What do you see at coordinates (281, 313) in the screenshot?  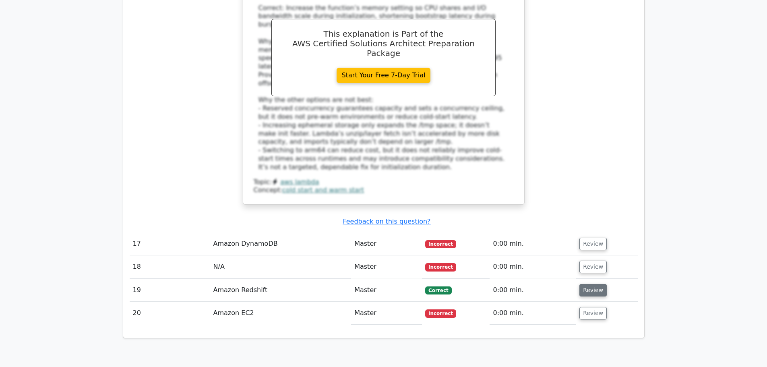 I see `td: Amazon EC2` at bounding box center [281, 313].